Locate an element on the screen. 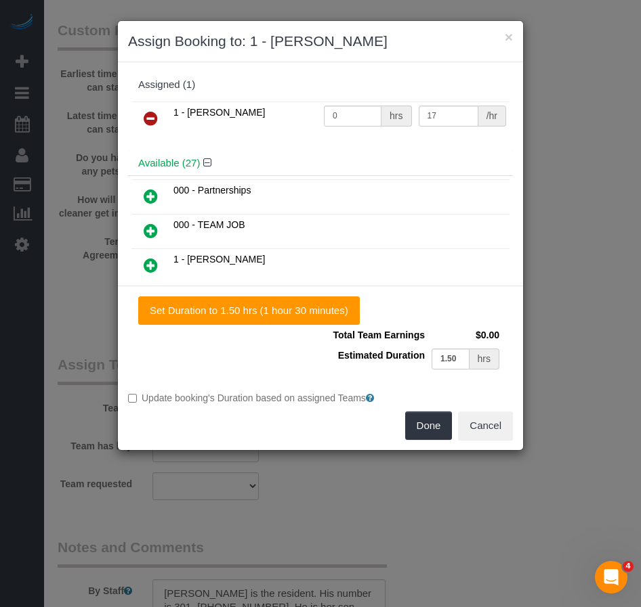 This screenshot has width=641, height=607. span: 4 is located at coordinates (628, 567).